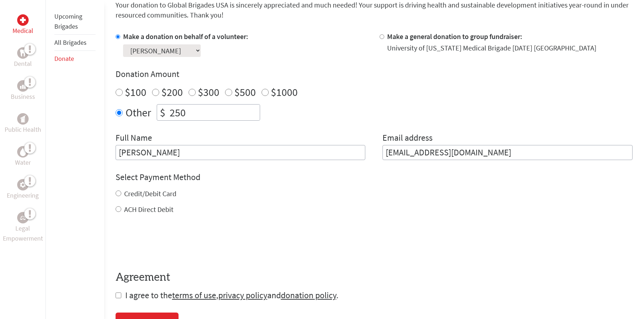 This screenshot has height=319, width=644. I want to click on a: Donate, so click(64, 58).